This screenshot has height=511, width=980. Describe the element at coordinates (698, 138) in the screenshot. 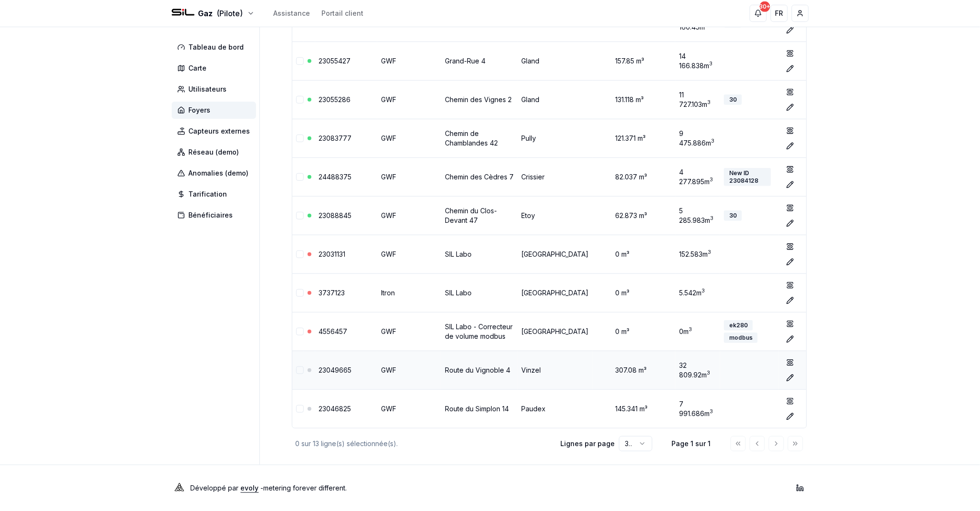

I see `div: 9 475.886 m` at that location.